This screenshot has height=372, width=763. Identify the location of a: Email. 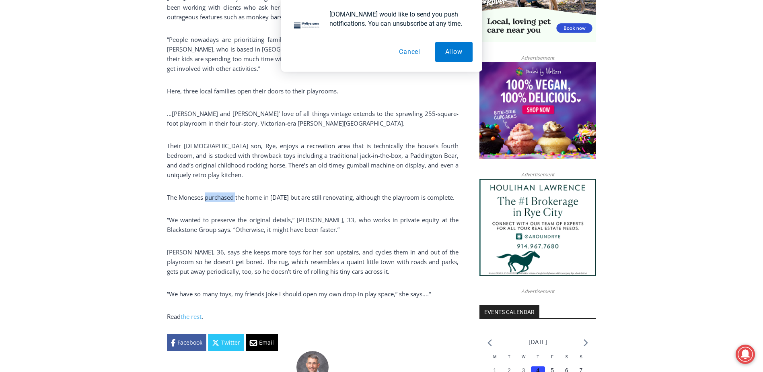
(262, 342).